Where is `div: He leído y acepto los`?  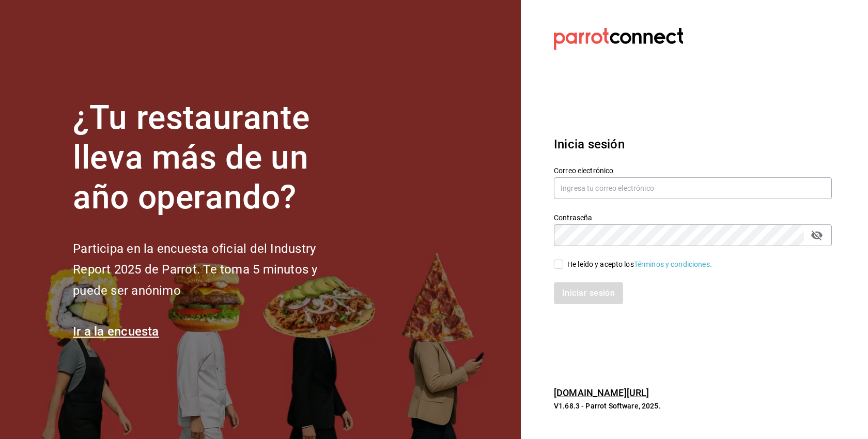
div: He leído y acepto los is located at coordinates (639, 264).